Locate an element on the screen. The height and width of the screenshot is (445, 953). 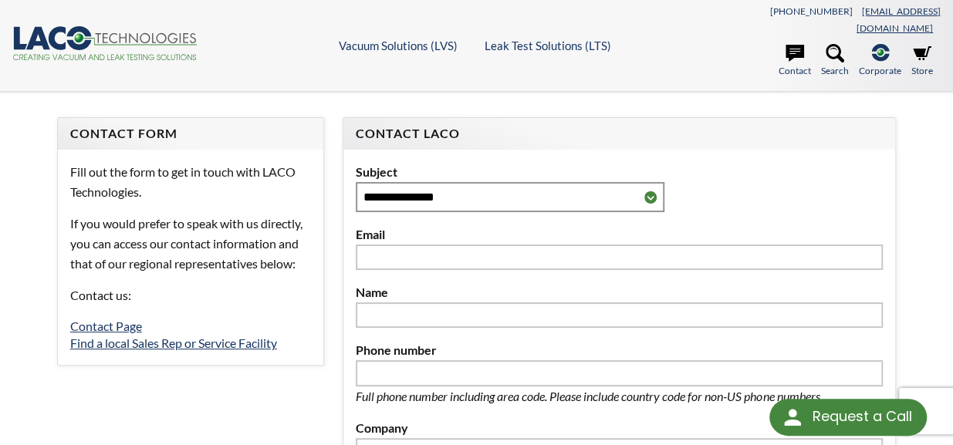
h4: Contact Form is located at coordinates (191, 133).